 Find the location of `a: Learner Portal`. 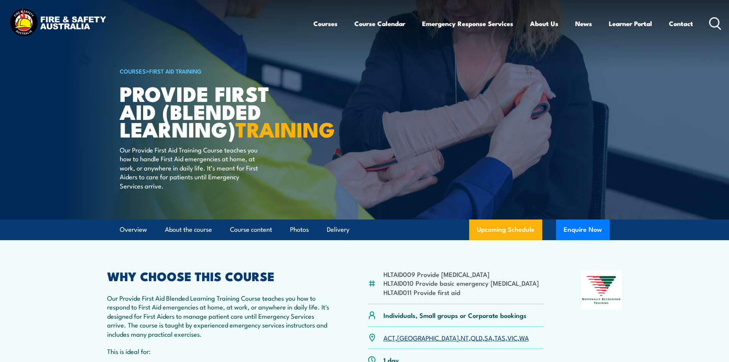

a: Learner Portal is located at coordinates (630, 23).